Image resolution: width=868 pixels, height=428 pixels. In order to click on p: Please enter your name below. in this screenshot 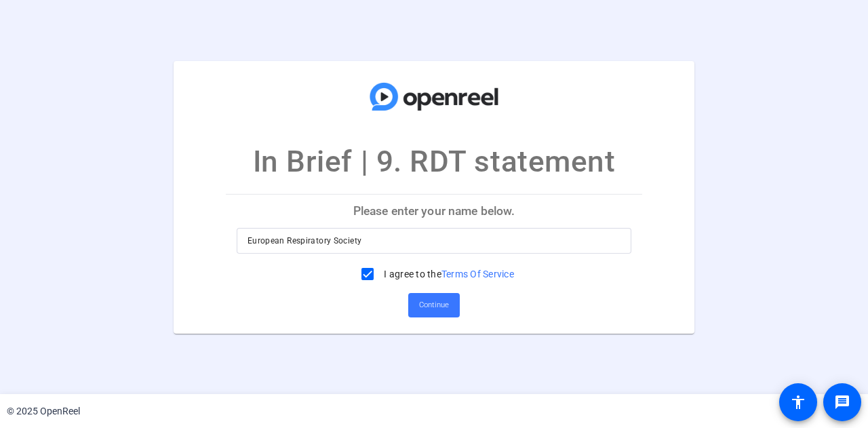, I will do `click(434, 211)`.